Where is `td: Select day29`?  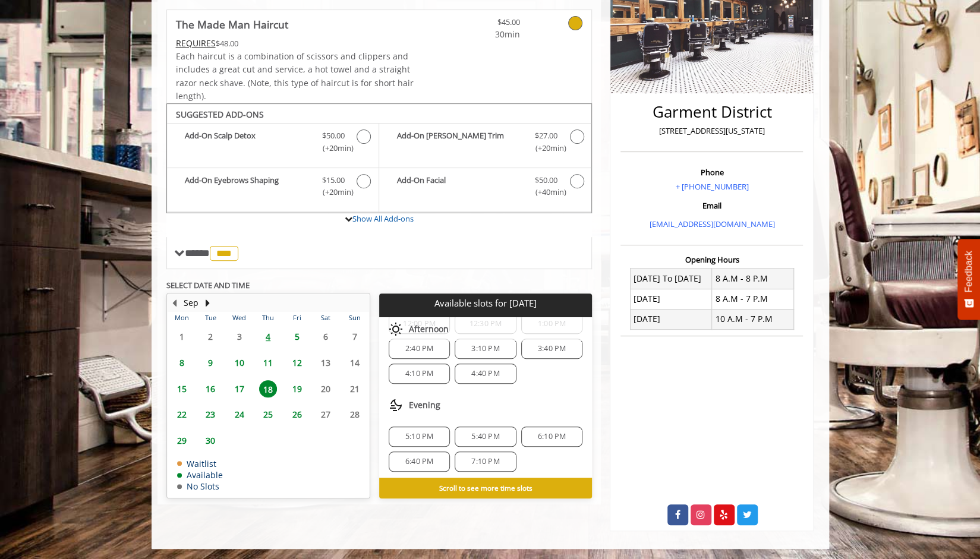 td: Select day29 is located at coordinates (182, 441).